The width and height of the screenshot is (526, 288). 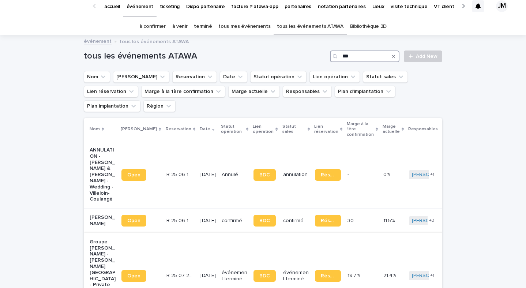 What do you see at coordinates (364, 56) in the screenshot?
I see `div: Search` at bounding box center [364, 56].